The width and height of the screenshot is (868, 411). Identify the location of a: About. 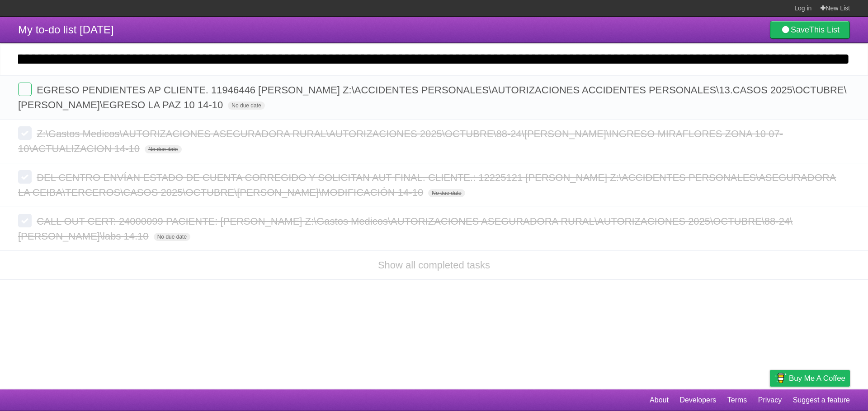
(659, 401).